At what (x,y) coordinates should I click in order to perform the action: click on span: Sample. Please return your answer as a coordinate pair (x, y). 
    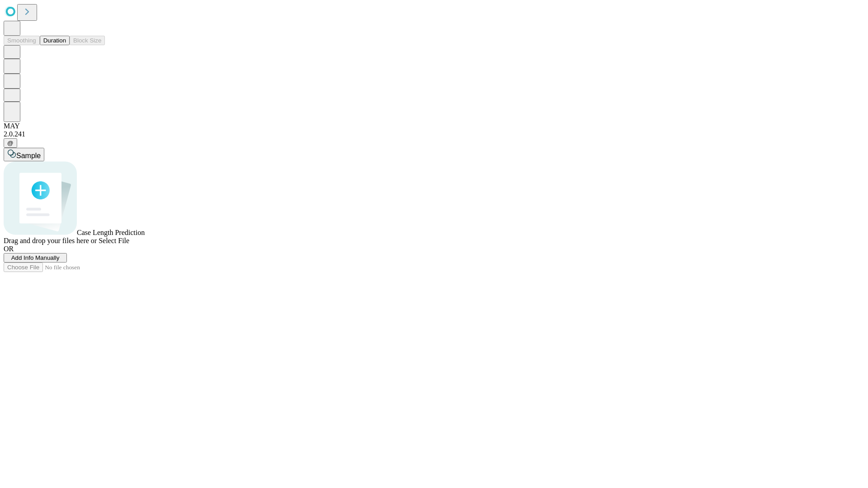
    Looking at the image, I should click on (28, 156).